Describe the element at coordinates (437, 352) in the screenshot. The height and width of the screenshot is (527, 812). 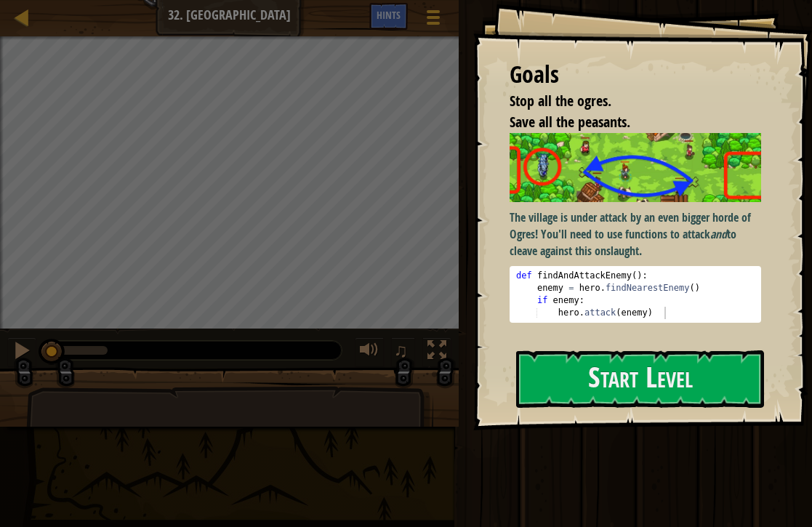
I see `button: Toggle fullscreen` at that location.